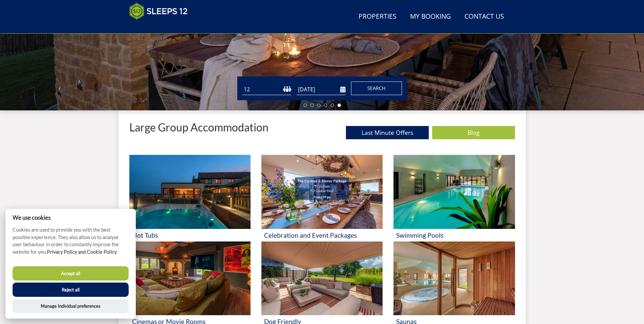  I want to click on img: 'Hot Tubs' - Large Group Accommodation Holiday Ideas, so click(190, 192).